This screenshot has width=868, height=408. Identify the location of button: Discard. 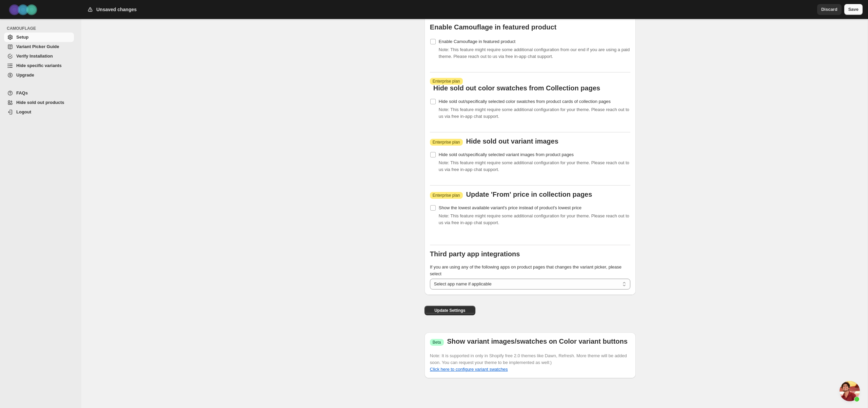
(829, 9).